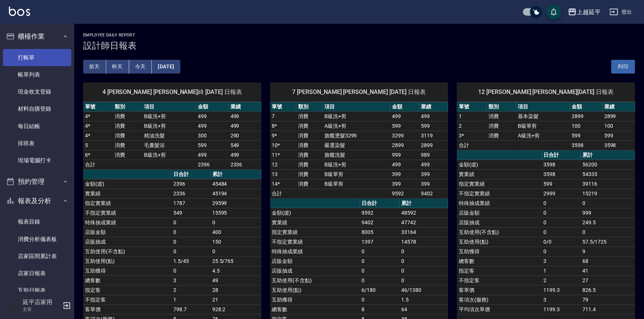 Image resolution: width=644 pixels, height=319 pixels. Describe the element at coordinates (608, 310) in the screenshot. I see `td: 711.4` at that location.